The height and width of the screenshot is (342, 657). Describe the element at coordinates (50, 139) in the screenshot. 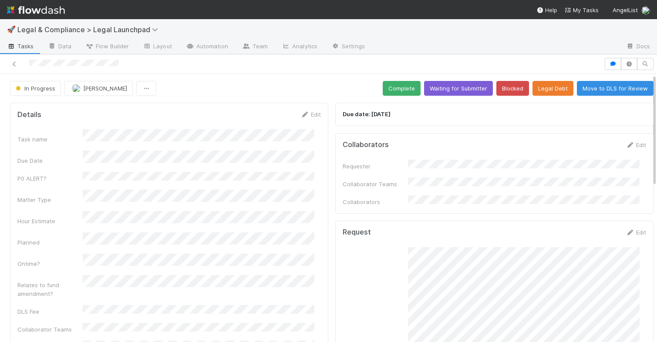

I see `div: Task name` at that location.